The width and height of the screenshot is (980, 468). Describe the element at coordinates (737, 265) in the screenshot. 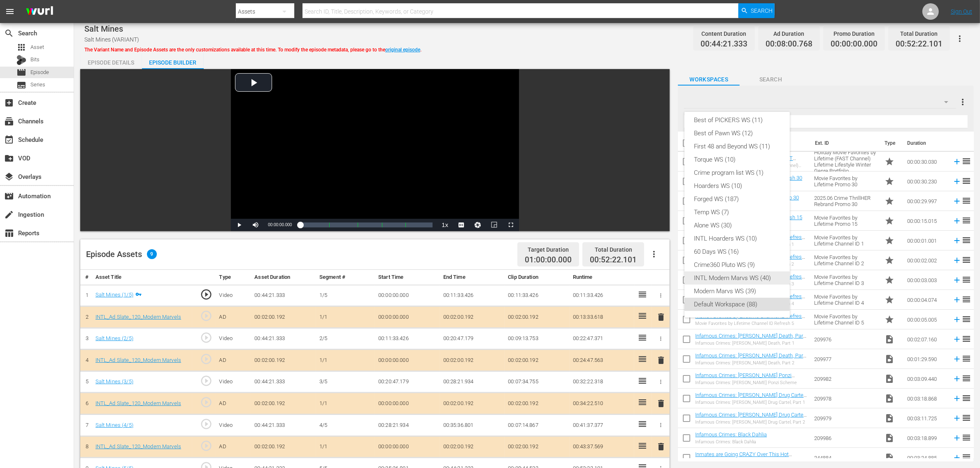

I see `div: Crime360 Pluto WS (9)` at that location.